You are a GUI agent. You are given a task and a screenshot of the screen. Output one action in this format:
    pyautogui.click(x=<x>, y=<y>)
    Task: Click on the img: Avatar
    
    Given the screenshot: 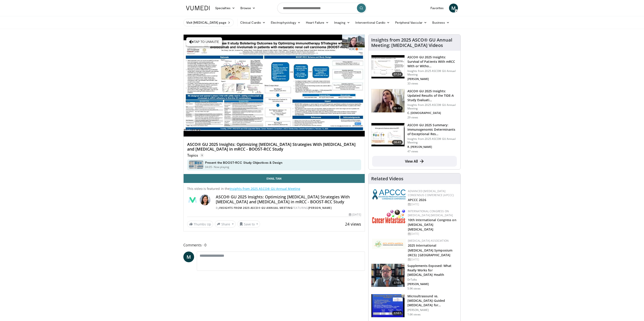 What is the action you would take?
    pyautogui.click(x=205, y=200)
    